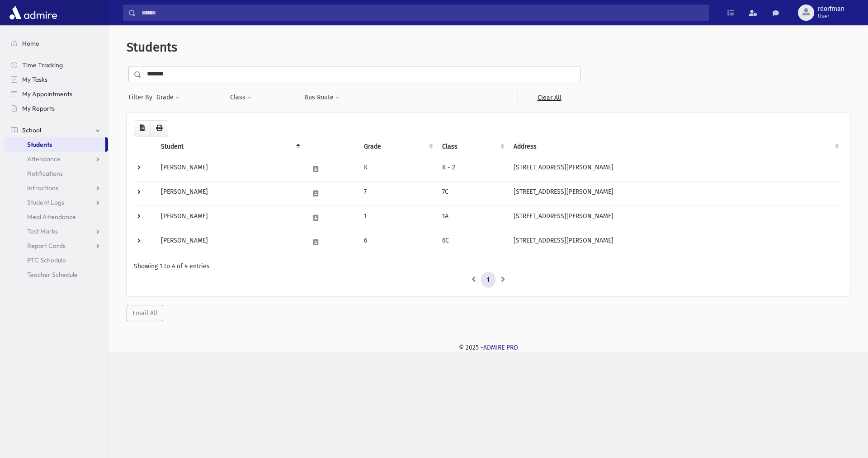  Describe the element at coordinates (56, 44) in the screenshot. I see `a: Home` at that location.